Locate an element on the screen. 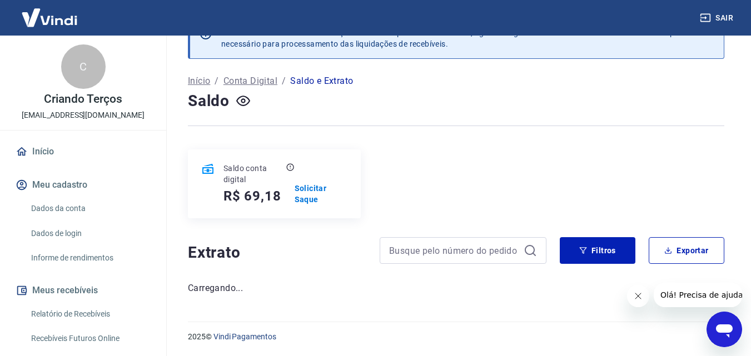 This screenshot has width=751, height=356. button: Sair is located at coordinates (718, 18).